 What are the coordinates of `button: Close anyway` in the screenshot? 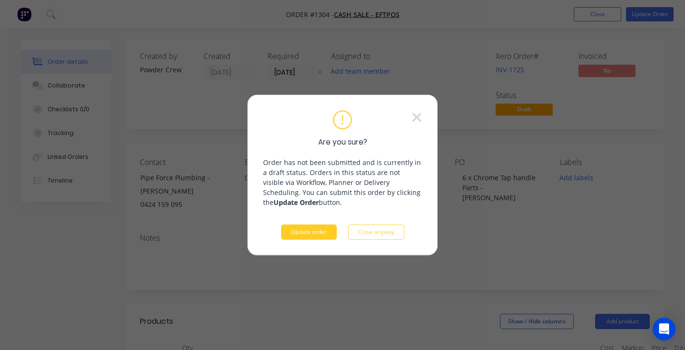 It's located at (376, 232).